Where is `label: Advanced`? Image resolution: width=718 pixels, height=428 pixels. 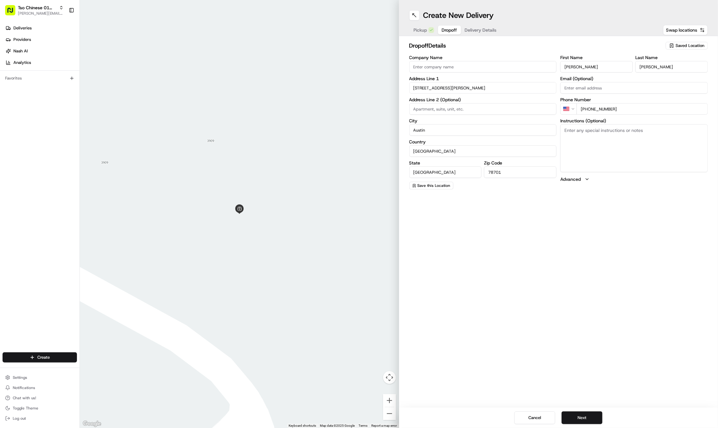
label: Advanced is located at coordinates (570, 179).